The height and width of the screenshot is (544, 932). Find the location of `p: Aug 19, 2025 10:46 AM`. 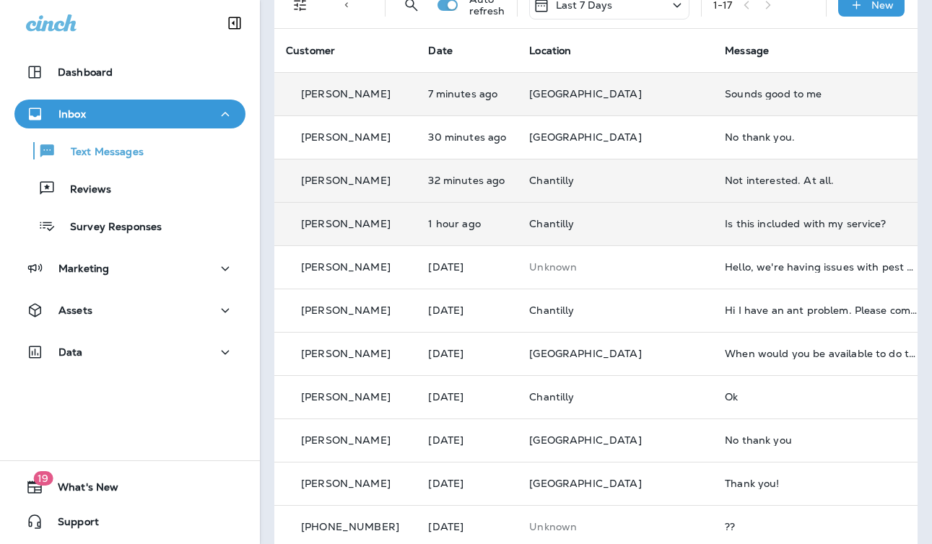

p: Aug 19, 2025 10:46 AM is located at coordinates (467, 224).